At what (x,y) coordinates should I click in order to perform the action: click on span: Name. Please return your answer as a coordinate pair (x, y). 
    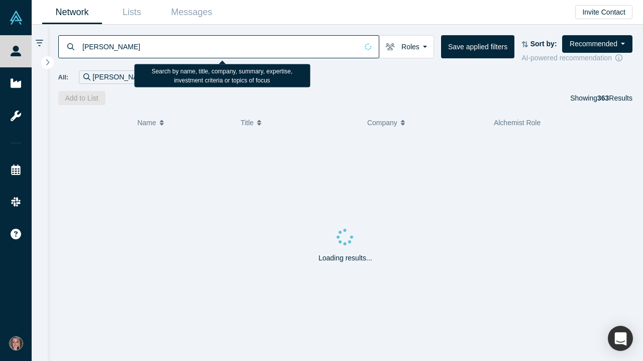
    Looking at the image, I should click on (146, 123).